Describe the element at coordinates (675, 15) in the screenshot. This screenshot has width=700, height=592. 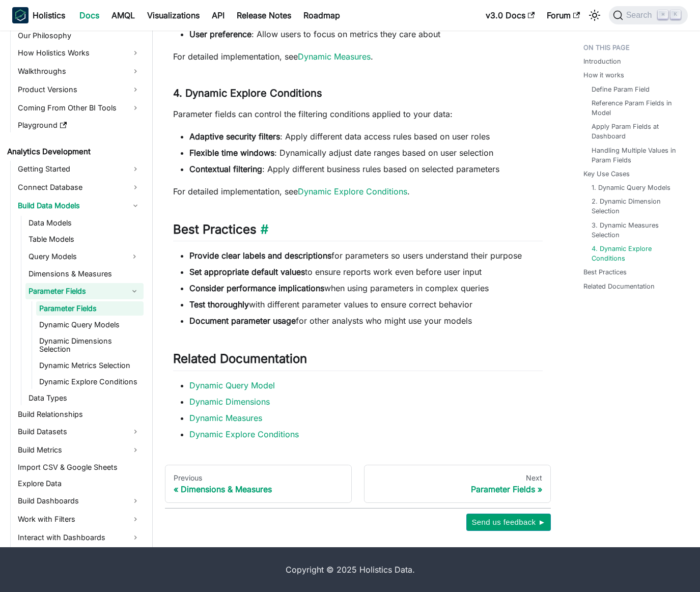
I see `kbd: K` at that location.